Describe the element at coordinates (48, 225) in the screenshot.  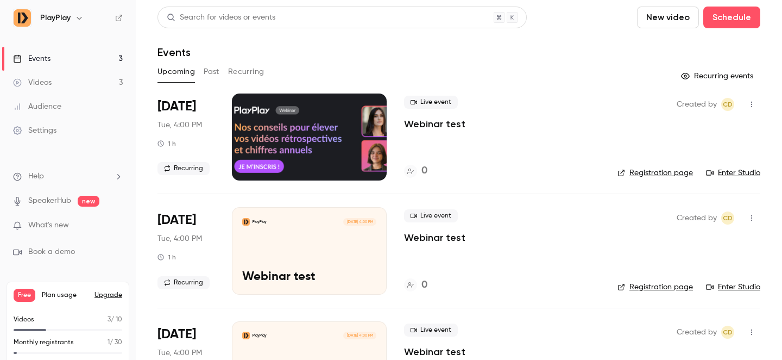
I see `span: What's new` at that location.